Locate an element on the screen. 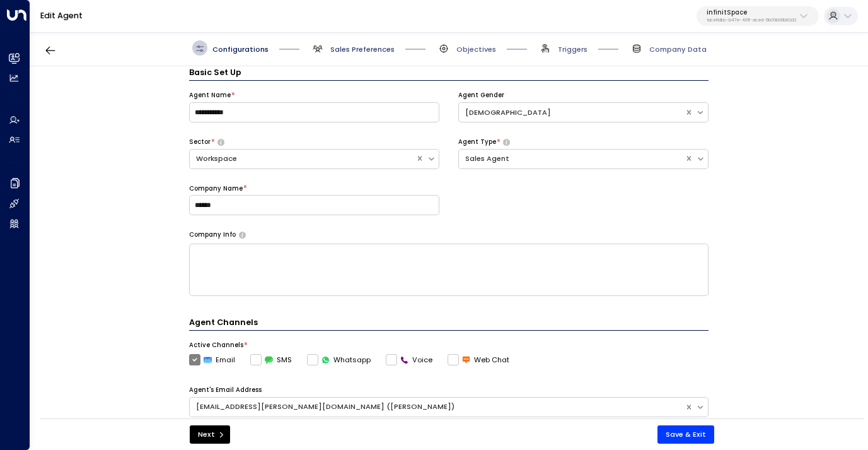 This screenshot has height=450, width=868. label: SMS is located at coordinates (271, 360).